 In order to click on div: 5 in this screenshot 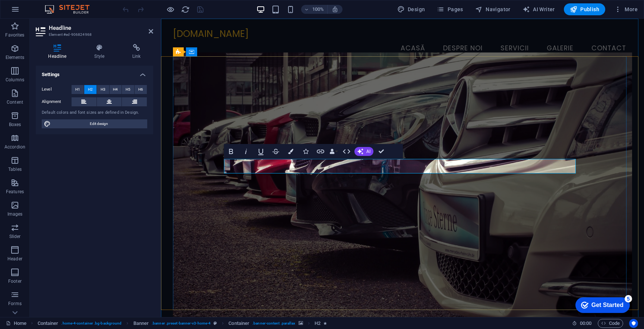, I will do `click(59, 5)`.